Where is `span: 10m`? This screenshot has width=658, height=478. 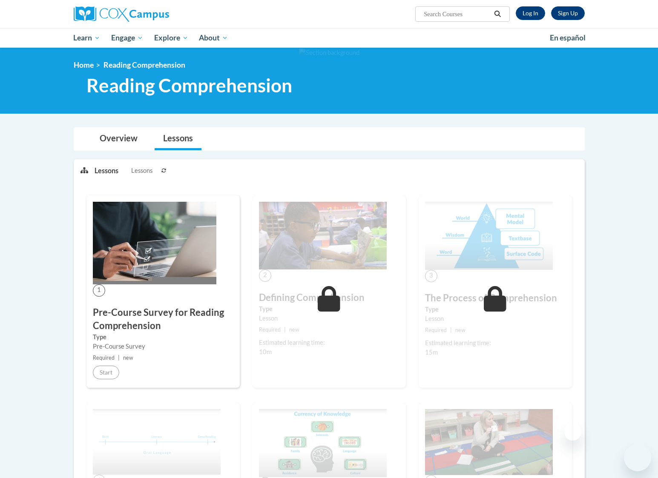
span: 10m is located at coordinates (265, 352).